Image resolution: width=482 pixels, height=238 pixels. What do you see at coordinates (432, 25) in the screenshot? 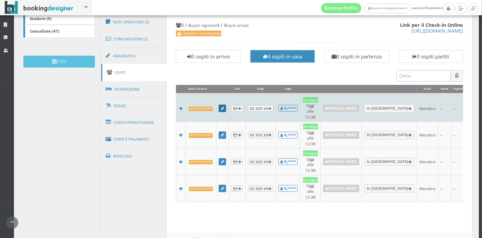
I see `b: Link per il Check-in Online` at bounding box center [432, 25].